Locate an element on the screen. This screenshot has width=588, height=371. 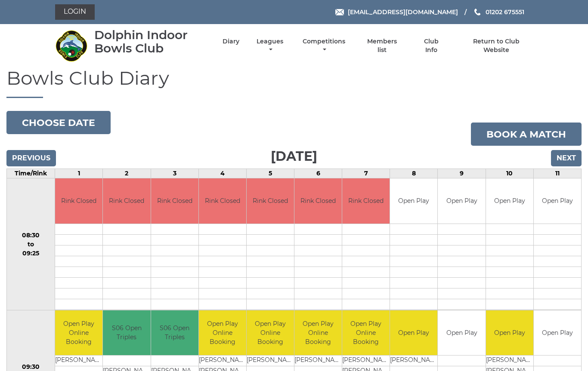
span: 01202 675551 is located at coordinates (505, 12).